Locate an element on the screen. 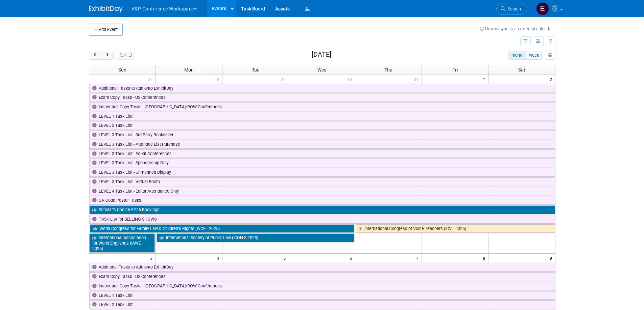  span: 8 is located at coordinates (485, 258).